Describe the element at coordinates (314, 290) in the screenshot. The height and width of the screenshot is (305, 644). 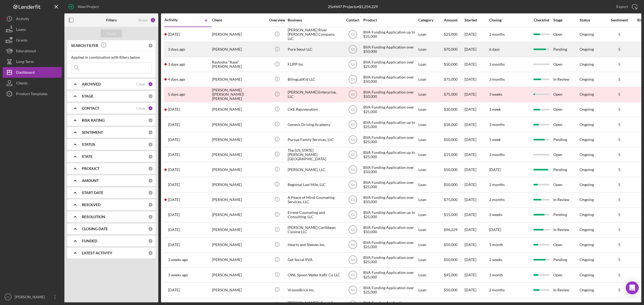
I see `div: VroomBrick Inc.` at that location.